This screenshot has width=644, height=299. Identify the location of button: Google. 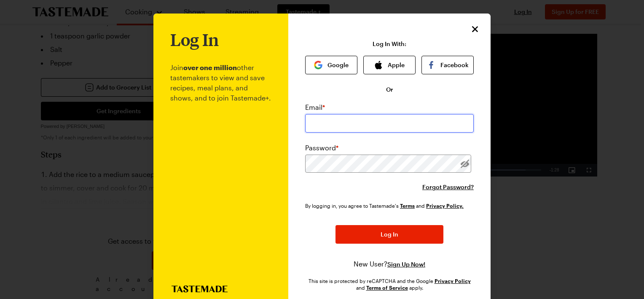
(331, 65).